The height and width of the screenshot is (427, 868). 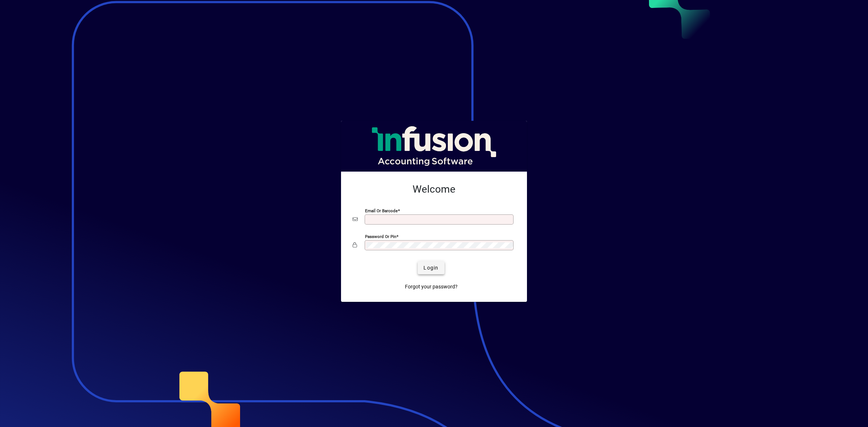 I want to click on button: Login, so click(x=431, y=268).